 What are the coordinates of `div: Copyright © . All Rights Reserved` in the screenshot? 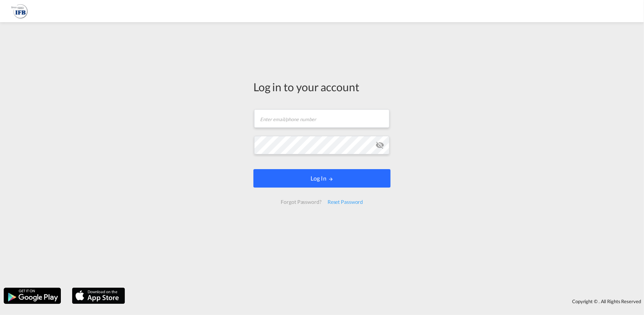 It's located at (386, 301).